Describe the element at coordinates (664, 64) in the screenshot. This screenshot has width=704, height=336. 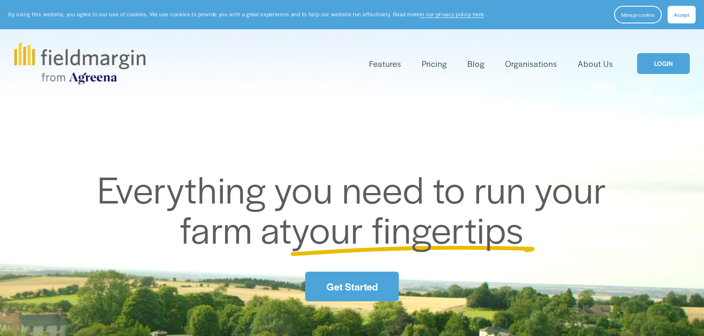
I see `a: LOGIN` at that location.